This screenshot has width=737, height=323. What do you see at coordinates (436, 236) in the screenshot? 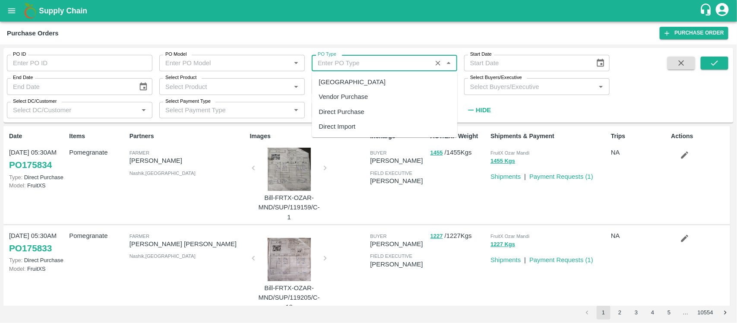
I see `button: 1227` at bounding box center [436, 236].